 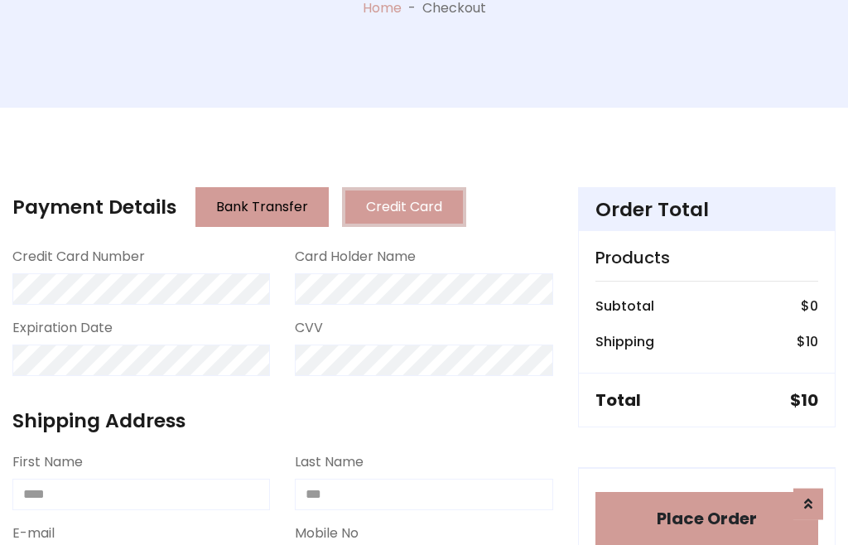 What do you see at coordinates (33, 533) in the screenshot?
I see `label: E-mail` at bounding box center [33, 533].